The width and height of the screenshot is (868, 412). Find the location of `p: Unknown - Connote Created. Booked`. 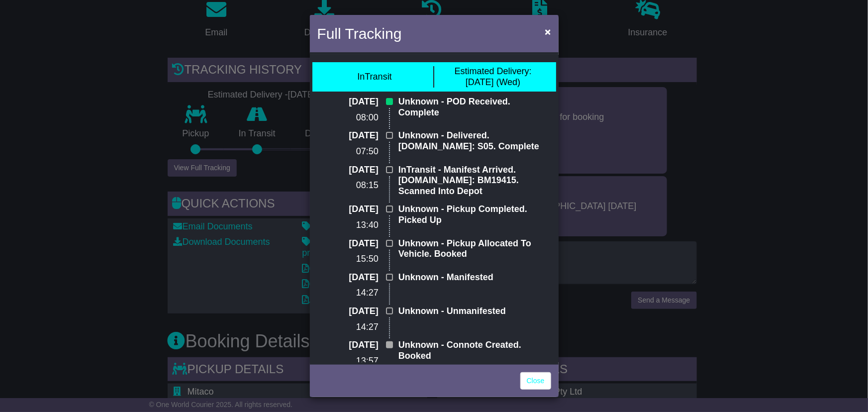

p: Unknown - Connote Created. Booked is located at coordinates (474, 350).